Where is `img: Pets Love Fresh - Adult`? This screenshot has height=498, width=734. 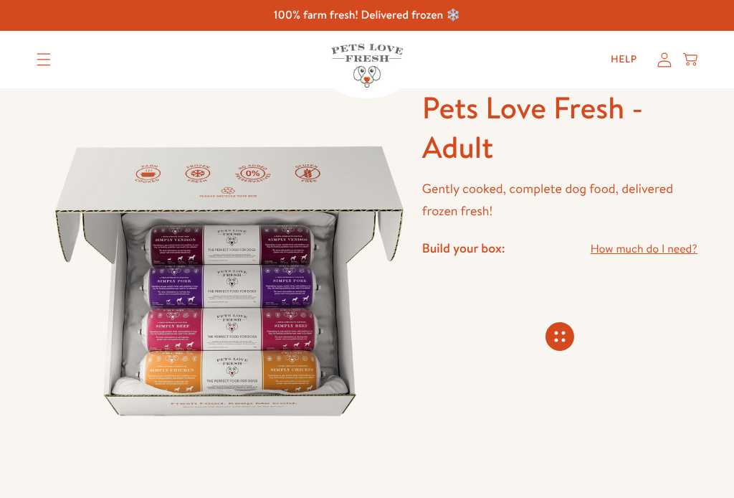
img: Pets Love Fresh - Adult is located at coordinates (230, 281).